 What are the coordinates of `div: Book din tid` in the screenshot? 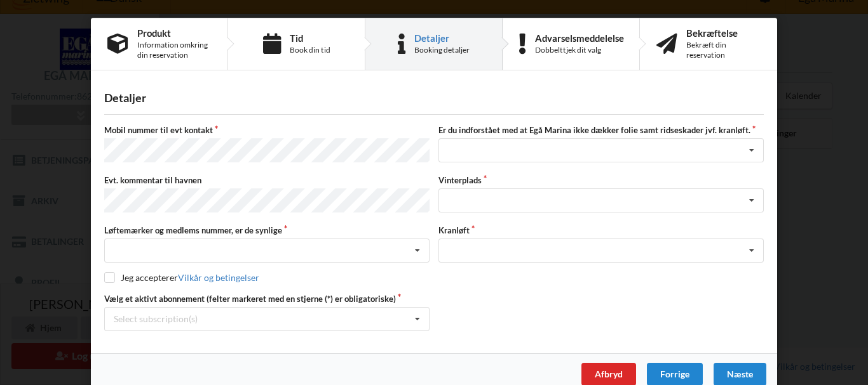 It's located at (310, 50).